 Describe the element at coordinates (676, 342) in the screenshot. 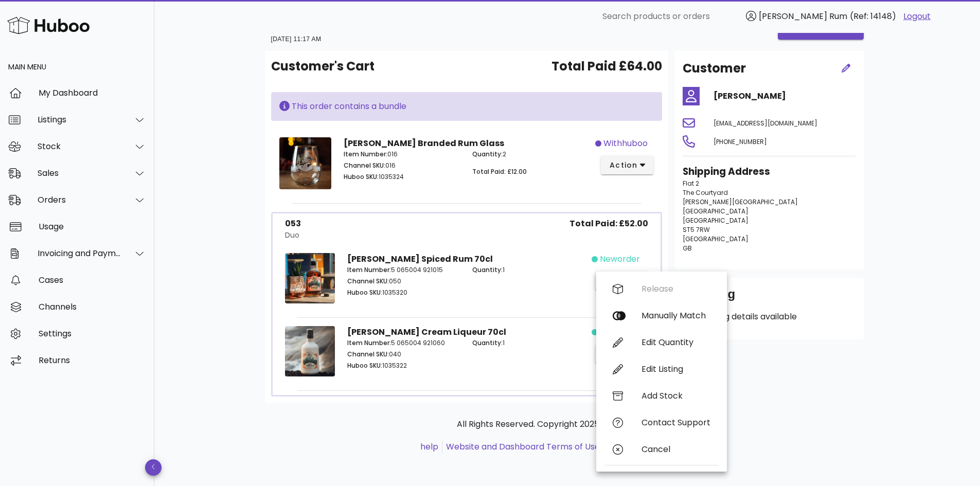

I see `div: Edit Quantity` at that location.